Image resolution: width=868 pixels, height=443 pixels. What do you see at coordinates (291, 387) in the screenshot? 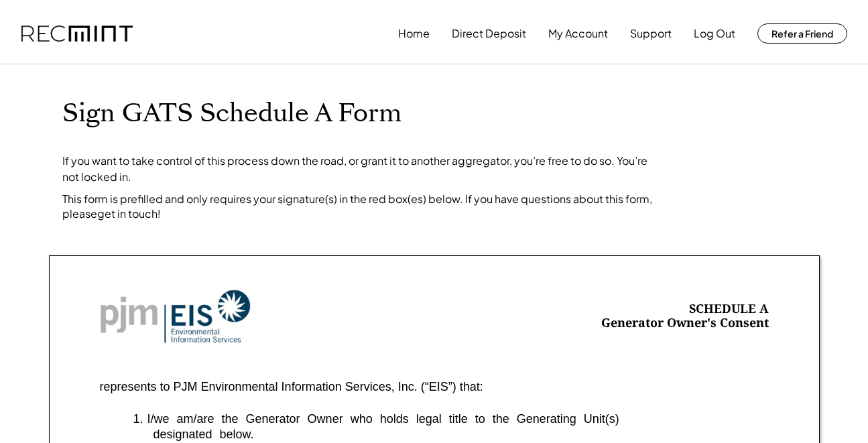
I see `div: represents to PJM Environmental Information Services, Inc. (“EIS”) that:` at bounding box center [291, 387].